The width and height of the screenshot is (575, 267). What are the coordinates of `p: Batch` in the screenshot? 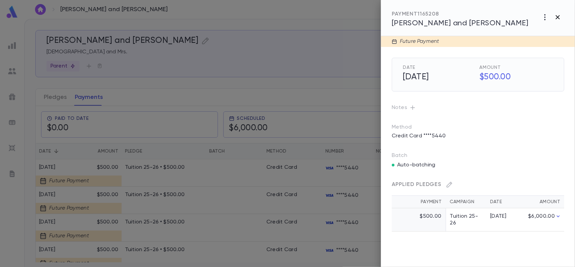 It's located at (478, 155).